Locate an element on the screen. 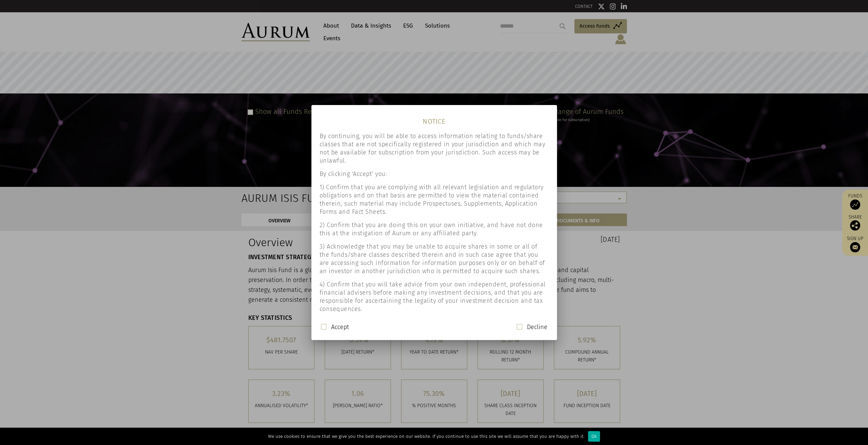 The width and height of the screenshot is (868, 445). p: By clicking 'Accept' you: is located at coordinates (434, 174).